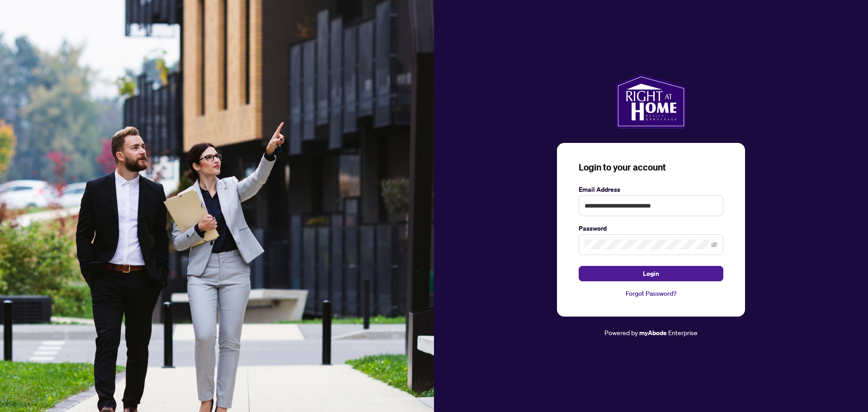 The width and height of the screenshot is (868, 412). What do you see at coordinates (650, 101) in the screenshot?
I see `img: ma-logo` at bounding box center [650, 101].